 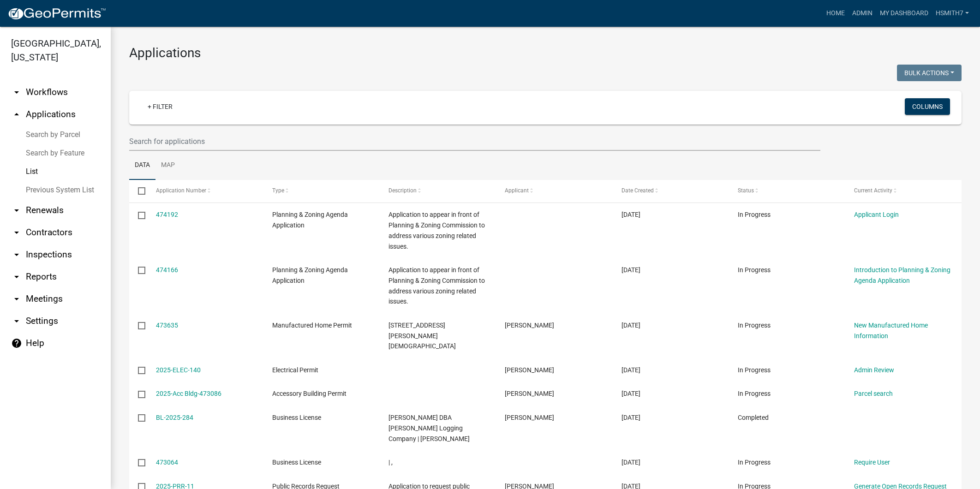 What do you see at coordinates (138, 191) in the screenshot?
I see `datatable-header-cell: Select` at bounding box center [138, 191].